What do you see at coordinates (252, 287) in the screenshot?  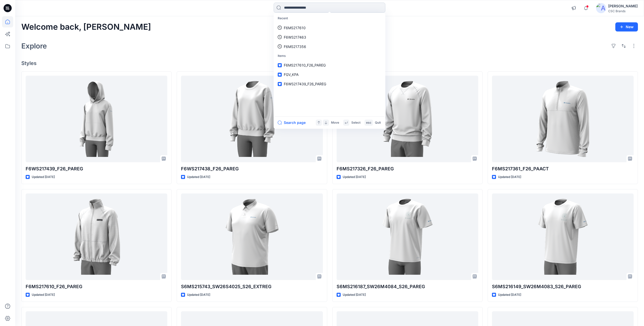 I see `p: S6MS215743_SW26S4025_S26_EXTREG` at bounding box center [252, 287].